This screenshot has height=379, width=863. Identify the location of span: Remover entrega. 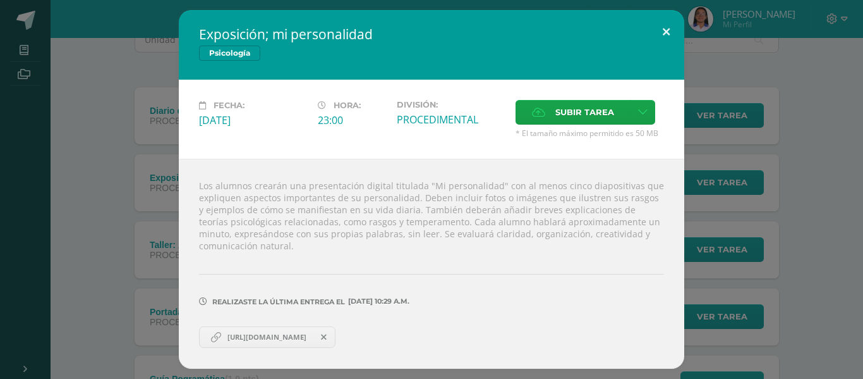
(324, 337).